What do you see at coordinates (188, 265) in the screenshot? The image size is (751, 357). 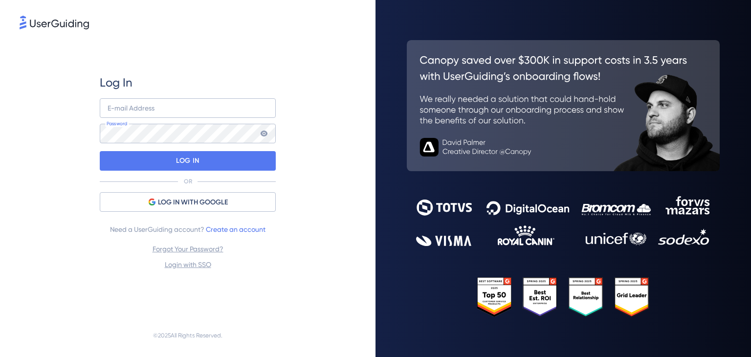 I see `a: Login with SSO` at bounding box center [188, 265].